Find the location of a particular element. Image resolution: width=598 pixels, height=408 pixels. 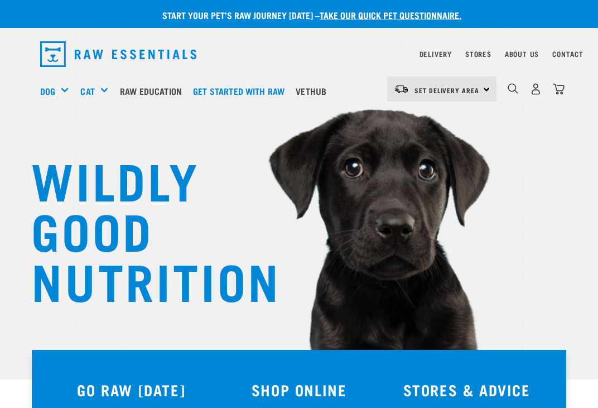

a: Stores is located at coordinates (478, 54).